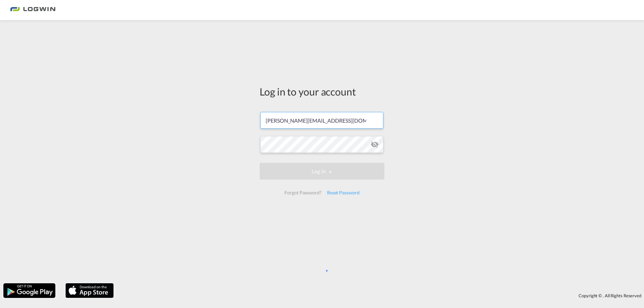  Describe the element at coordinates (375, 144) in the screenshot. I see `md-icon: icon-eye-off` at that location.